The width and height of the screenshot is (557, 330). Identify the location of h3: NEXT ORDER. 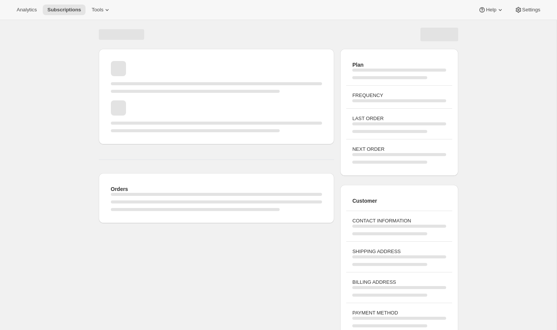
(399, 149).